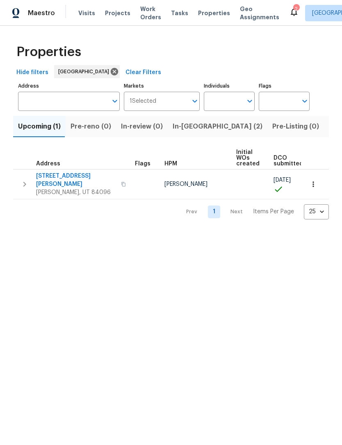 Image resolution: width=342 pixels, height=445 pixels. Describe the element at coordinates (86, 13) in the screenshot. I see `span: Visits` at that location.